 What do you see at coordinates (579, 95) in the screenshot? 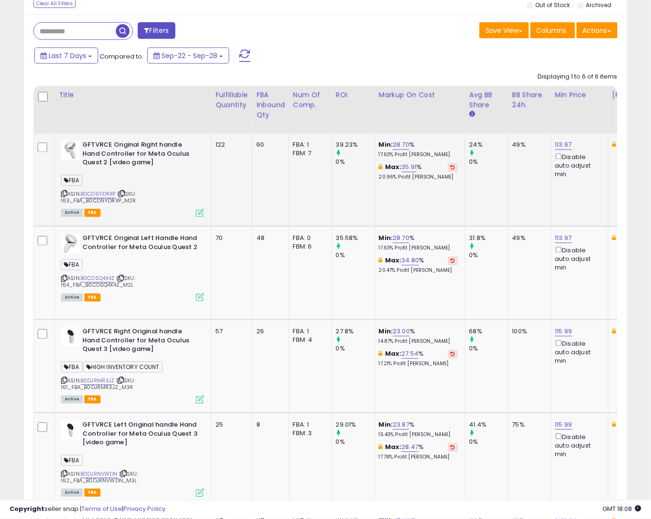
I see `div: Min Price` at bounding box center [579, 95].